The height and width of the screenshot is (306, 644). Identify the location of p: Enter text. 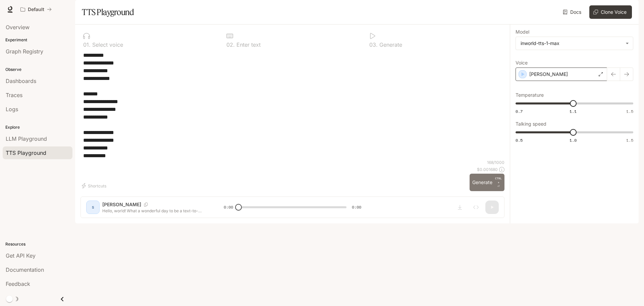
(248, 45).